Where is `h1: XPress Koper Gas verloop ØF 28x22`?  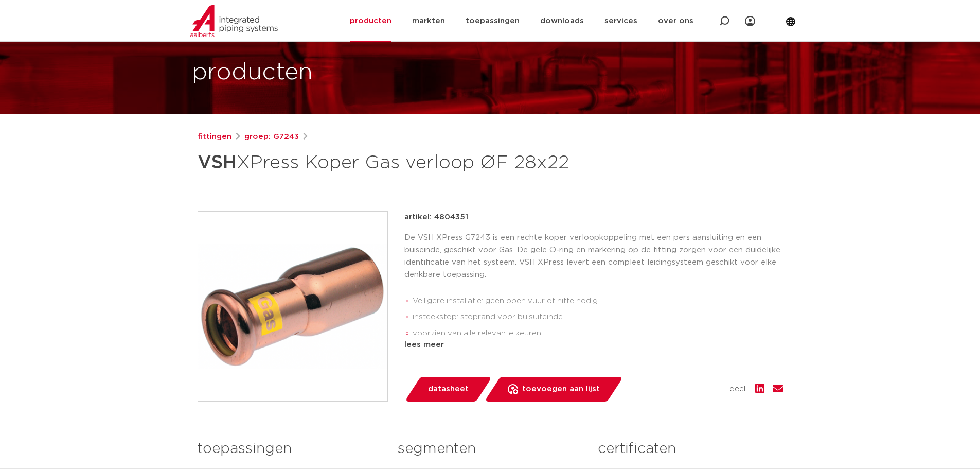 h1: XPress Koper Gas verloop ØF 28x22 is located at coordinates (390, 163).